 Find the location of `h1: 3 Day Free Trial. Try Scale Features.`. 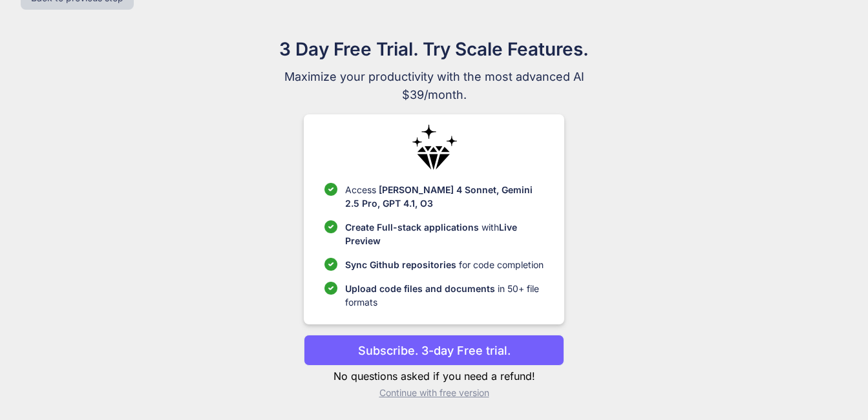

h1: 3 Day Free Trial. Try Scale Features. is located at coordinates (434, 49).